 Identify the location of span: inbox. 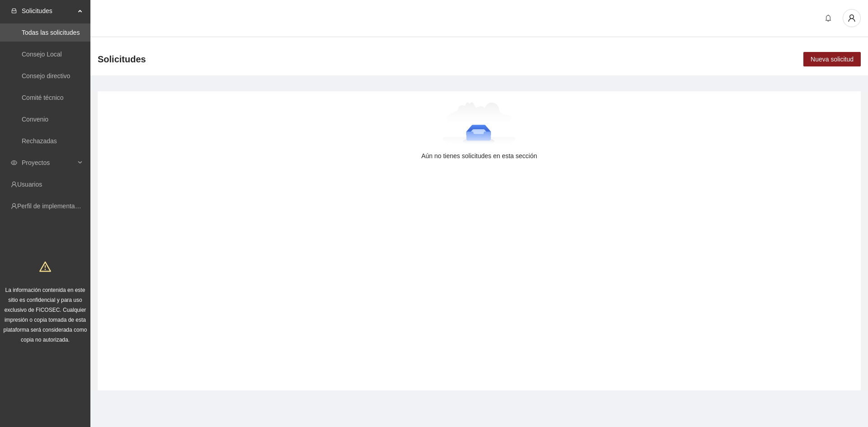
(14, 11).